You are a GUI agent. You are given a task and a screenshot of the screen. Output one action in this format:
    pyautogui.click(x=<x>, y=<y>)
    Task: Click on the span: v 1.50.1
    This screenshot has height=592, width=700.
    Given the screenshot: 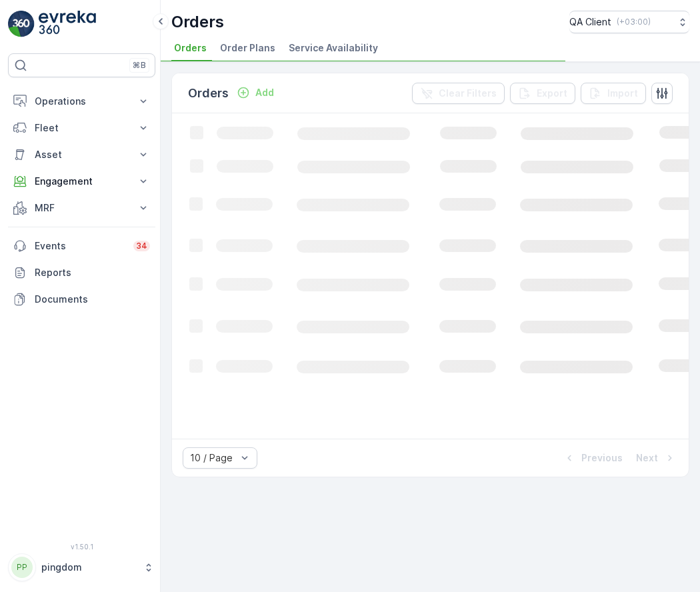 What is the action you would take?
    pyautogui.click(x=81, y=547)
    